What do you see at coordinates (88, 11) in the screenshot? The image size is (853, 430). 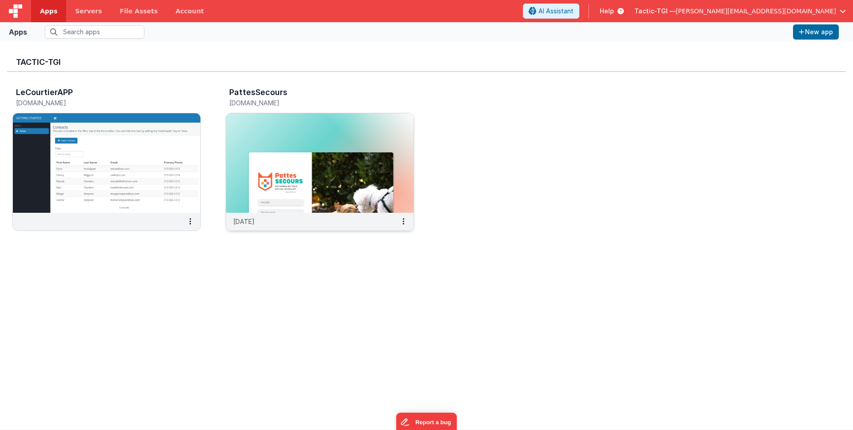 I see `span: Servers` at bounding box center [88, 11].